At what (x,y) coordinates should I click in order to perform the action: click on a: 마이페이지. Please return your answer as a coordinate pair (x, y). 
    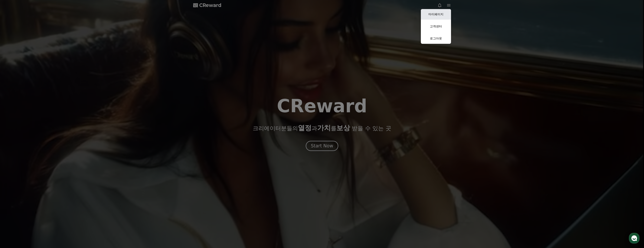
    Looking at the image, I should click on (436, 14).